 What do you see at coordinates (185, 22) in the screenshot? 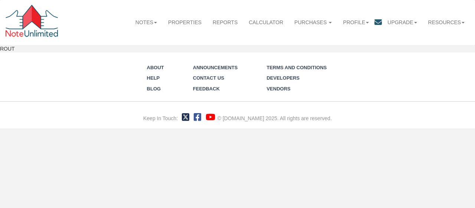
I see `a: Properties` at bounding box center [185, 22].